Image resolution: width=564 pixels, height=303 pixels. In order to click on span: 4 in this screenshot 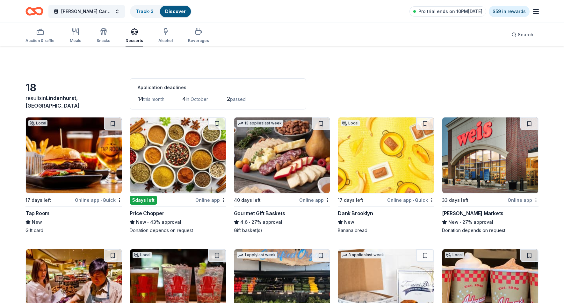, I will do `click(184, 99)`.